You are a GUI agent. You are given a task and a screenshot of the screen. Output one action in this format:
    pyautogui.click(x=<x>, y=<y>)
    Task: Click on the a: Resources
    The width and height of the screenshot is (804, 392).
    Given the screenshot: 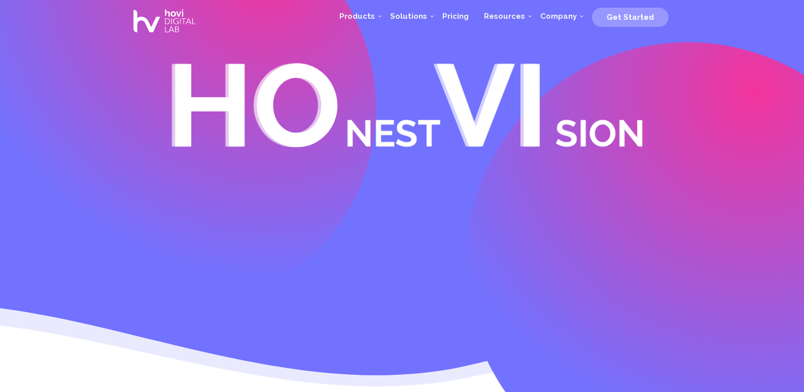 What is the action you would take?
    pyautogui.click(x=504, y=16)
    